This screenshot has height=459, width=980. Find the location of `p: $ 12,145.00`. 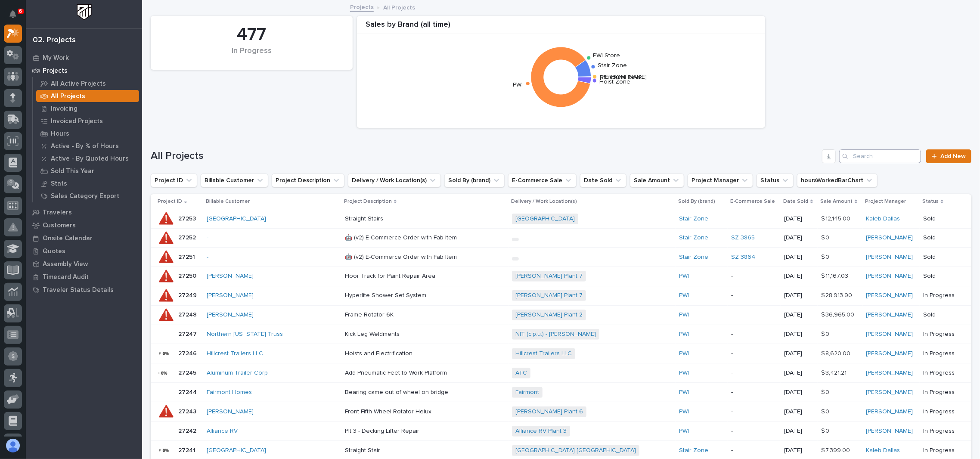

p: $ 12,145.00 is located at coordinates (836, 218).